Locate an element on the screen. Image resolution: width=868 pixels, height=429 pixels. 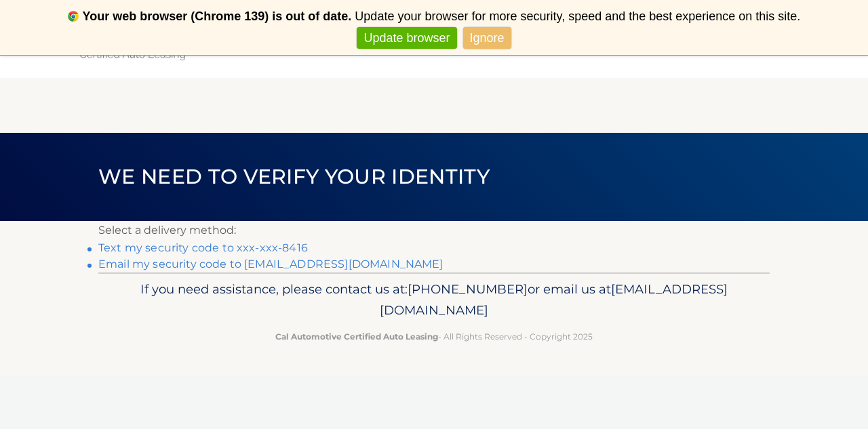
span: Update your browser for more security, speed and the best experience on this site. is located at coordinates (577, 16).